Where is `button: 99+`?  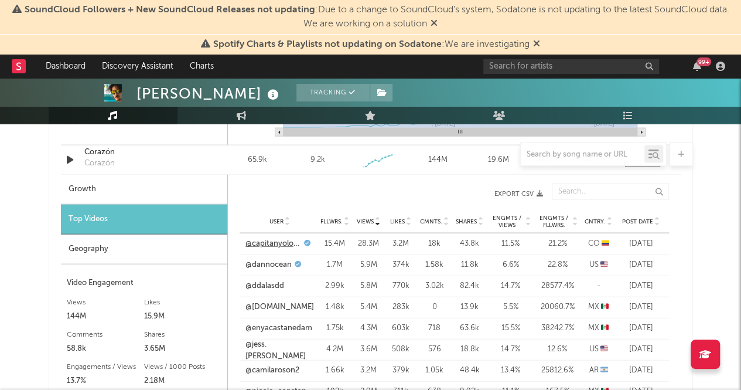
button: 99+ is located at coordinates (697, 66).